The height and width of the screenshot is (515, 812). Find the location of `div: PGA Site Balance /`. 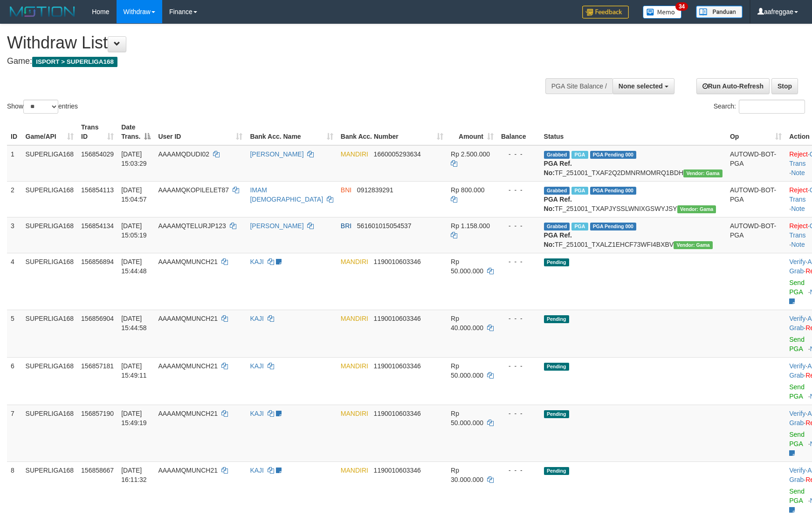

div: PGA Site Balance / is located at coordinates (579, 86).